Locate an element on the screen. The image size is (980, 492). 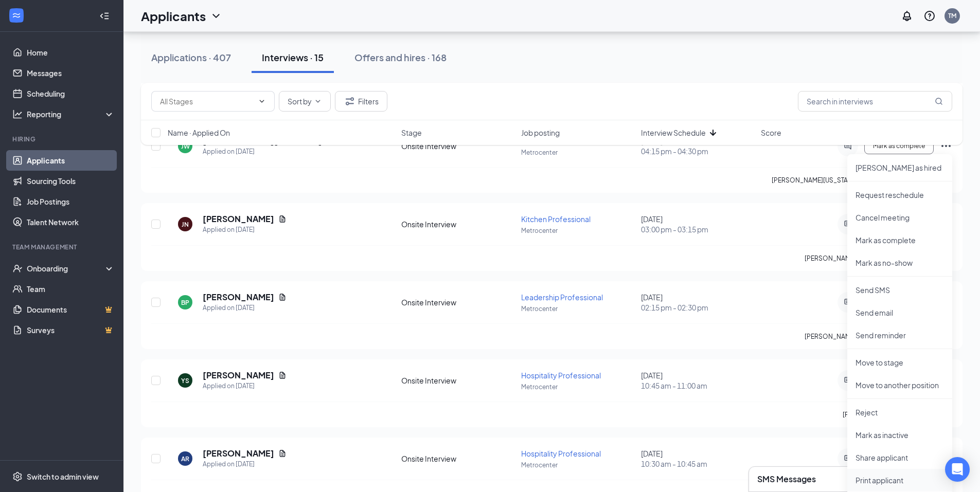
span: Name · Applied On is located at coordinates (198, 133).